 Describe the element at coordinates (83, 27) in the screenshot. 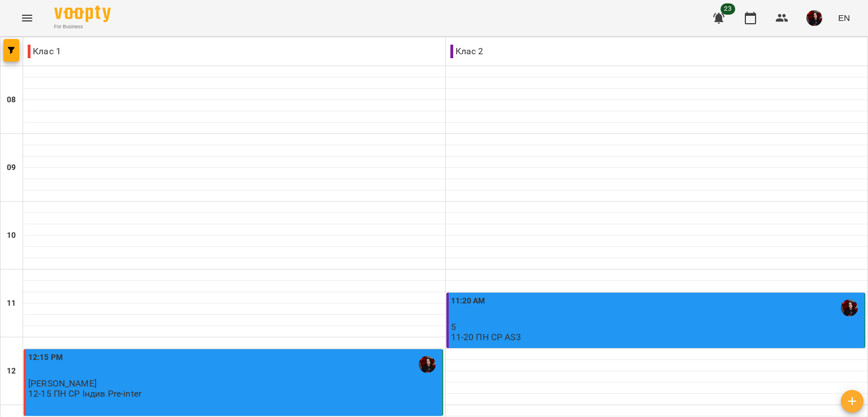

I see `span: For Business` at that location.